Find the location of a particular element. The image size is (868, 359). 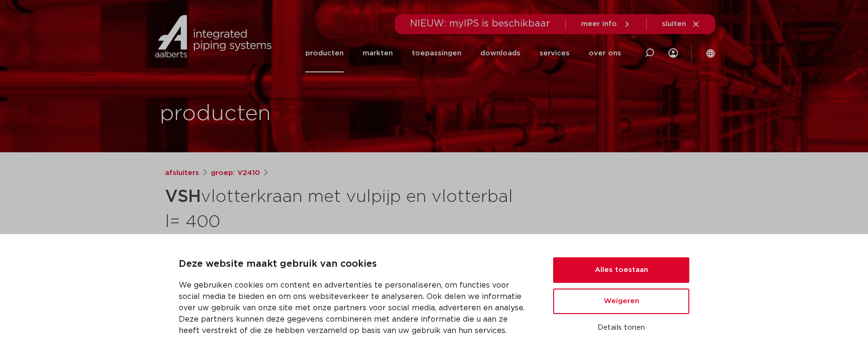

a: producten is located at coordinates (324, 53).